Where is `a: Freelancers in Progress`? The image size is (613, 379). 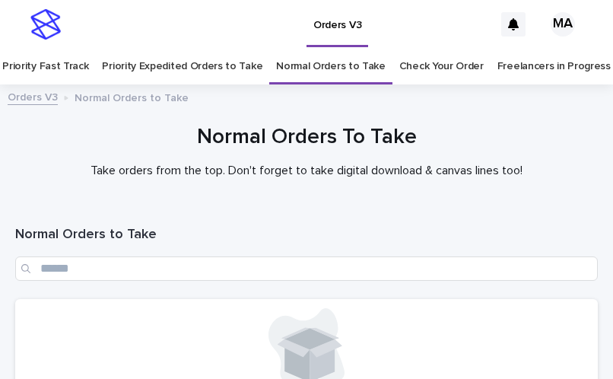 a: Freelancers in Progress is located at coordinates (553, 66).